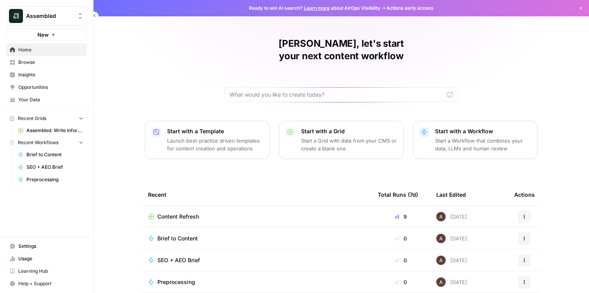  I want to click on span: Assembled, so click(49, 16).